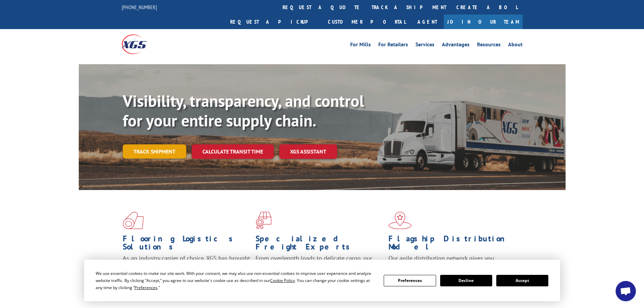  I want to click on div: We use essential cookies to make our site work. With your consent, we may also use non-essential ..., so click(235, 280).